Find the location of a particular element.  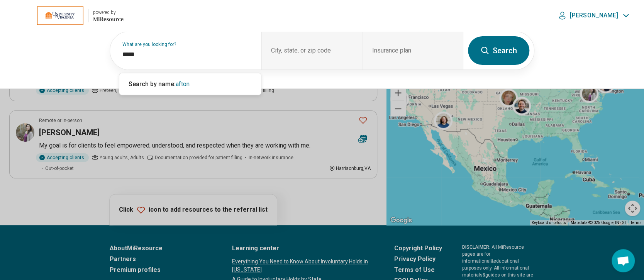

img: University of Virginia is located at coordinates (60, 16).